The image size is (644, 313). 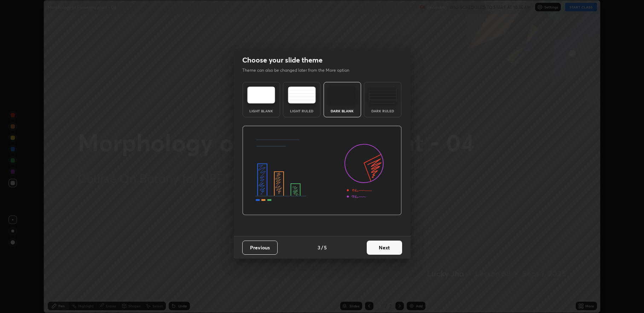 What do you see at coordinates (342, 111) in the screenshot?
I see `div: Dark Blank` at bounding box center [342, 111].